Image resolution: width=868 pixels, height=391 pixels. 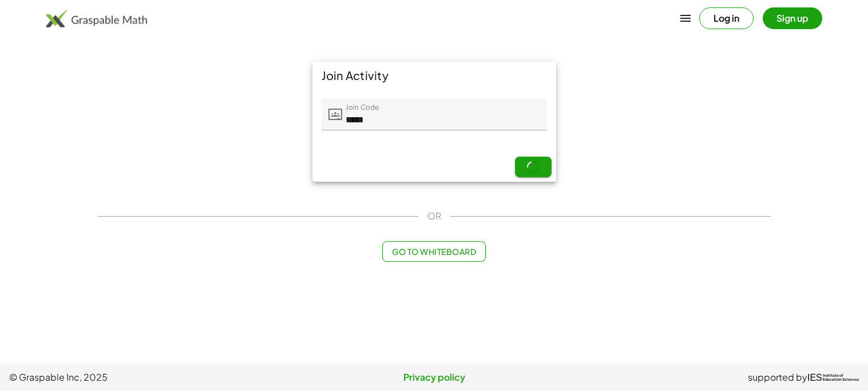 I want to click on button: Sign up, so click(x=792, y=19).